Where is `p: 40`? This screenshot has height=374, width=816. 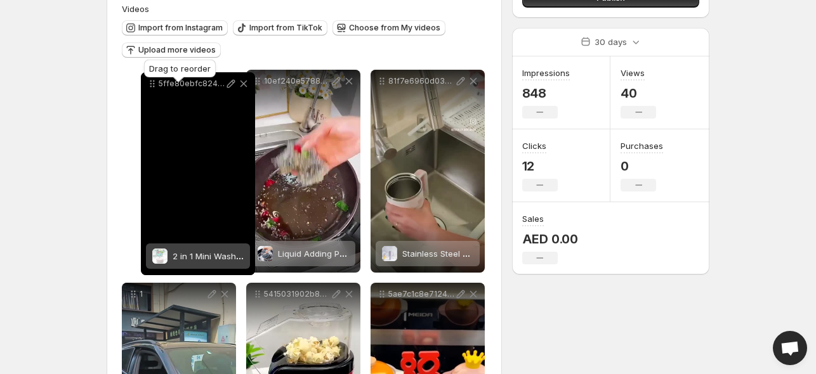
p: 40 is located at coordinates (638, 93).